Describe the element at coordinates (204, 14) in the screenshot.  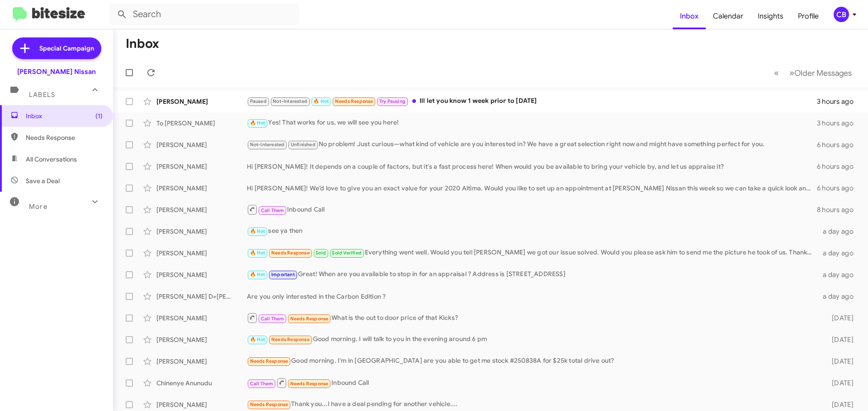
I see `input: Search` at that location.